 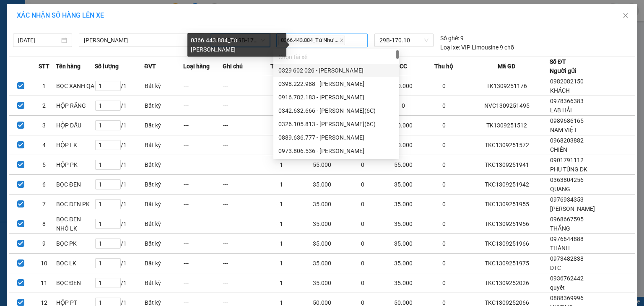 What do you see at coordinates (44, 185) in the screenshot?
I see `td: 6` at bounding box center [44, 185].